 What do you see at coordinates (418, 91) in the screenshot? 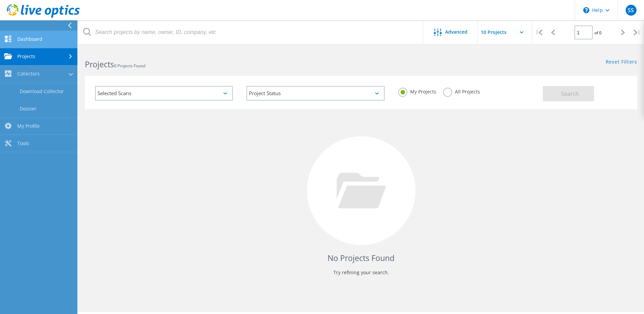
I see `label: My Projects` at bounding box center [418, 91].